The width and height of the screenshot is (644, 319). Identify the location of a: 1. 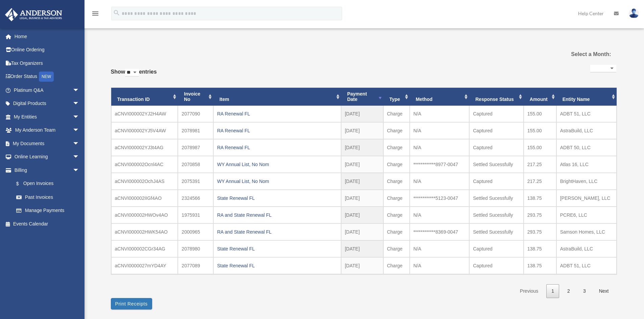
(553, 291).